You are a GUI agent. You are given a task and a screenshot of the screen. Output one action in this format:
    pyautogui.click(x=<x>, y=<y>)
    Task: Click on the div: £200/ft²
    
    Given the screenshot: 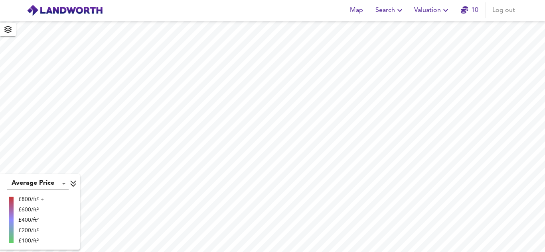 What is the action you would take?
    pyautogui.click(x=31, y=231)
    